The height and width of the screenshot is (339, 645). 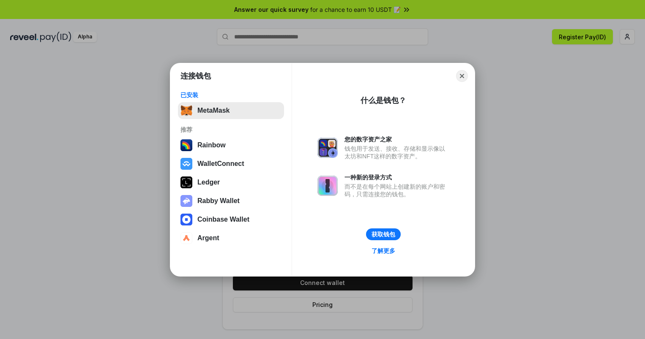 I want to click on div: 钱包用于发送、接收、存储和显示像以太坊和NFT这样的数字资产。, so click(x=397, y=153).